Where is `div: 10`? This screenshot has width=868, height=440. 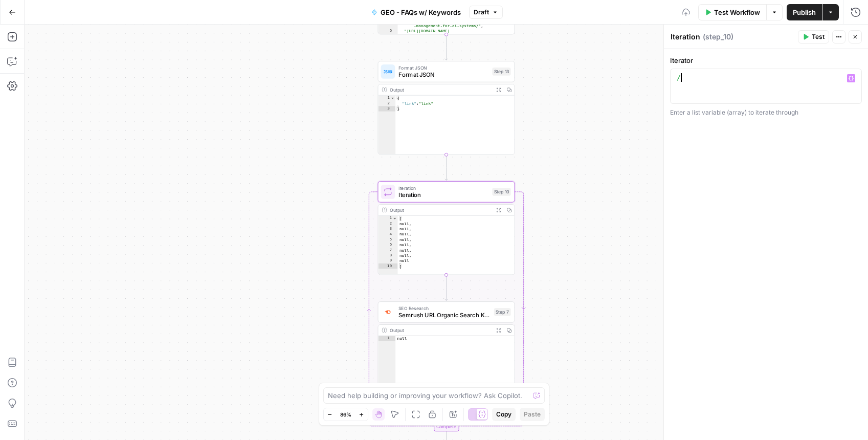
div: 10 is located at coordinates (388, 266).